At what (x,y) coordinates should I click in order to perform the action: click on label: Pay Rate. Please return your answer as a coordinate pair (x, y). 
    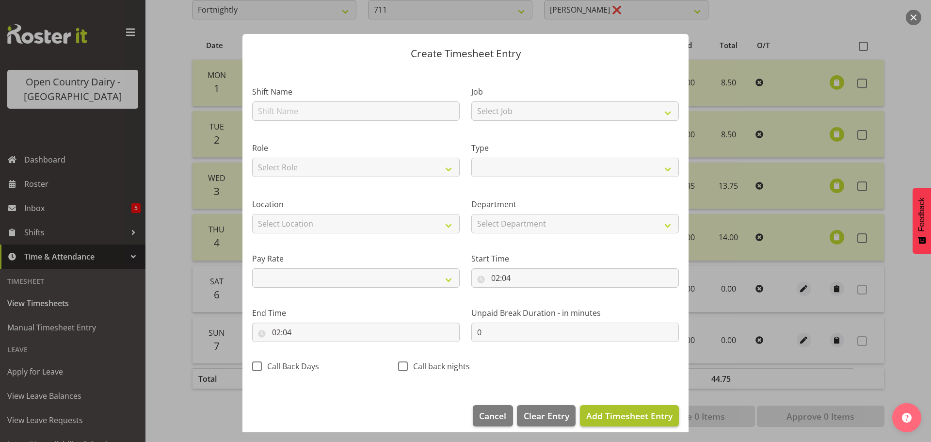
    Looking at the image, I should click on (356, 258).